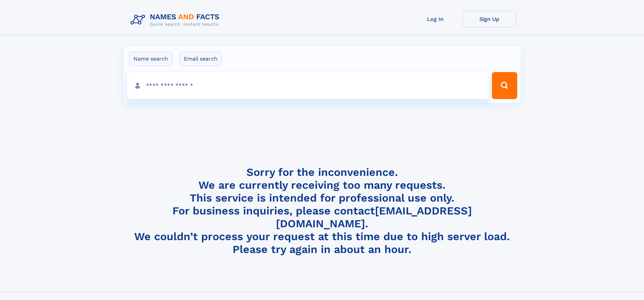 The height and width of the screenshot is (300, 644). I want to click on img: Logo Names and Facts, so click(177, 20).